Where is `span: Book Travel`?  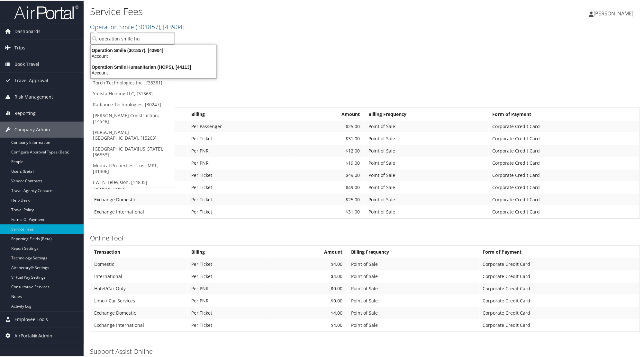
span: Book Travel is located at coordinates (26, 64).